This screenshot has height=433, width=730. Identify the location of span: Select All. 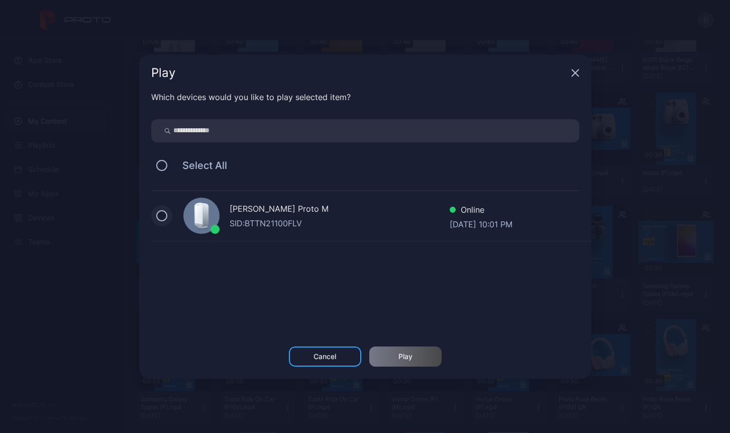
(200, 165).